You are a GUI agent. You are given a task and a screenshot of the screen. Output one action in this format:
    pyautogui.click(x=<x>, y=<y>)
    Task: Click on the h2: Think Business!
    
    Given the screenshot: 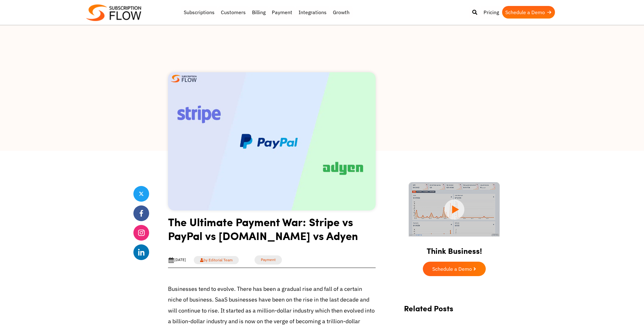 What is the action you would take?
    pyautogui.click(x=454, y=249)
    